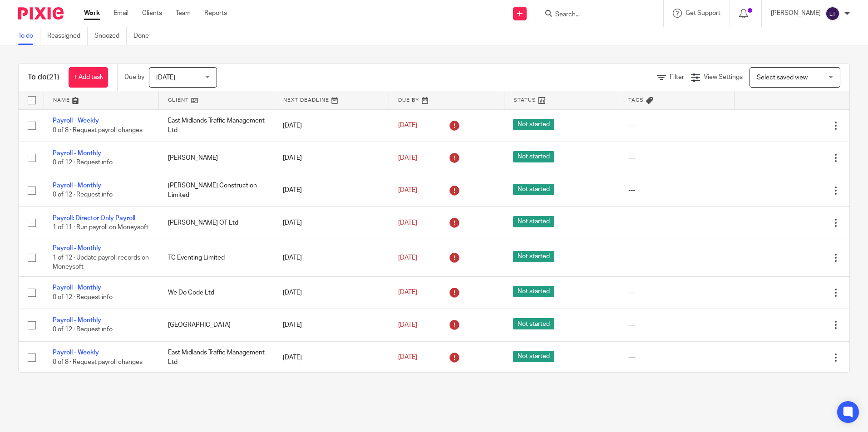  Describe the element at coordinates (53, 77) in the screenshot. I see `span: (21)` at that location.